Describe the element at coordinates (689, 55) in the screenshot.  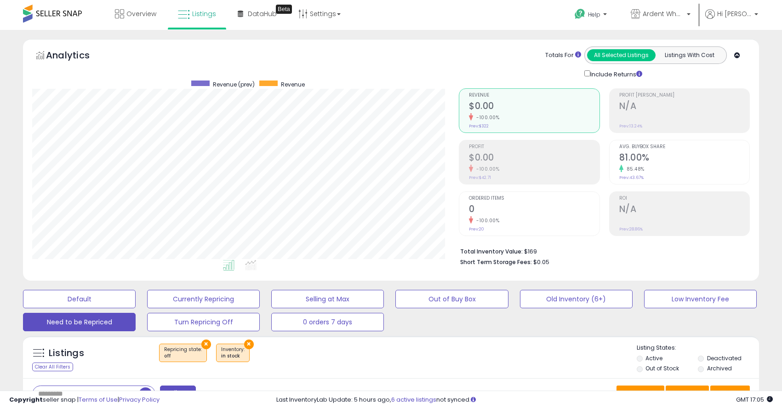
I see `button: Listings With Cost` at that location.